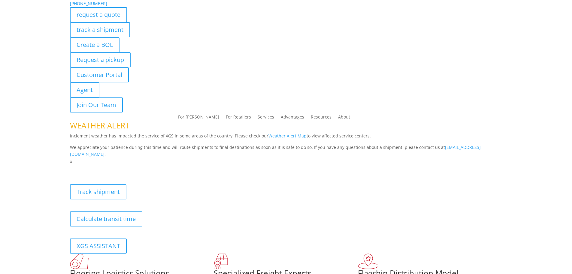 The height and width of the screenshot is (274, 572). I want to click on a: About, so click(344, 118).